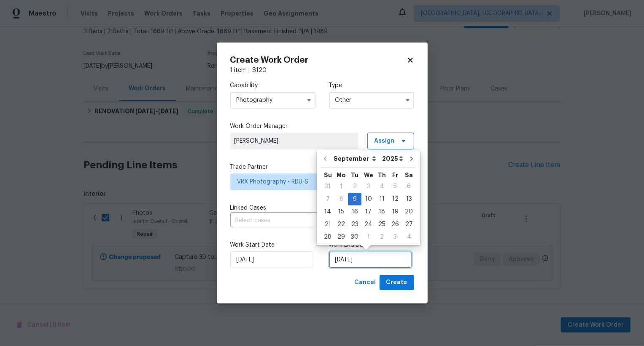 The width and height of the screenshot is (644, 346). I want to click on div: 22, so click(341, 224).